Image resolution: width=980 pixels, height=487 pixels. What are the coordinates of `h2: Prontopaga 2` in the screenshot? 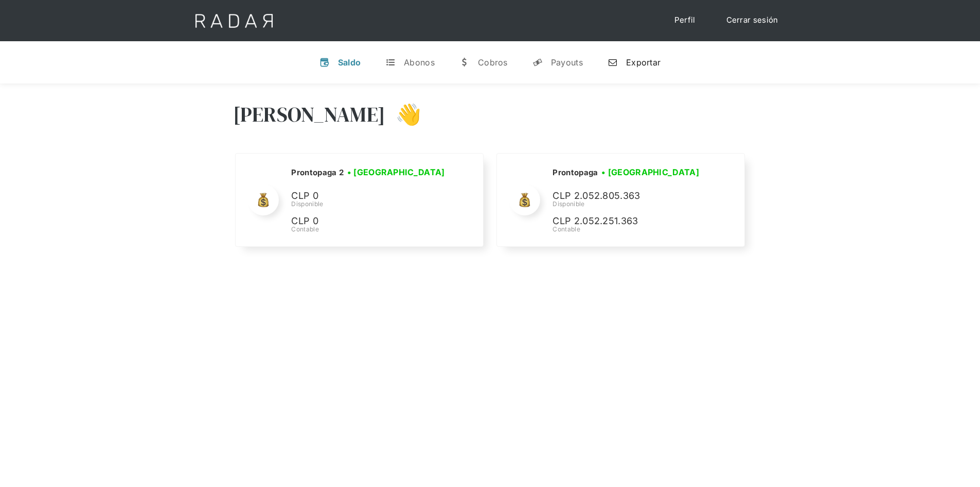 It's located at (317, 172).